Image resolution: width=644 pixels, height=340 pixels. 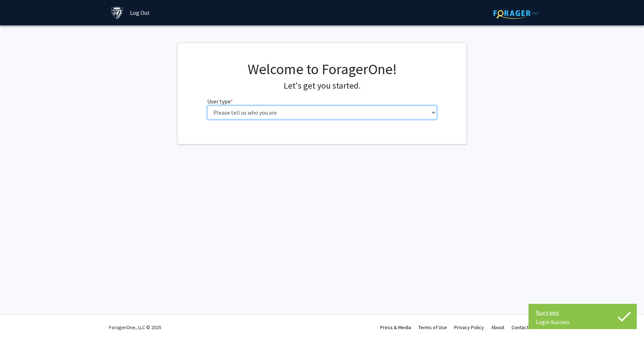 I want to click on h1: Welcome to ForagerOne!, so click(x=322, y=69).